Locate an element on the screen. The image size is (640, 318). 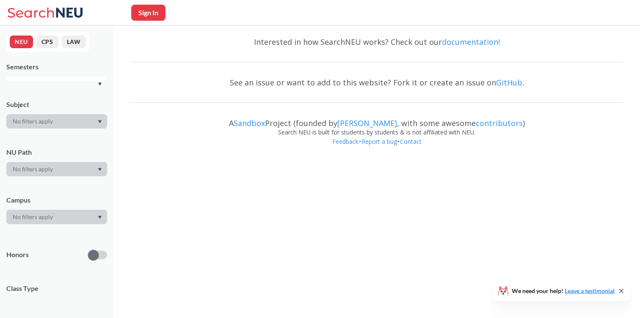
button: LAW is located at coordinates (74, 42).